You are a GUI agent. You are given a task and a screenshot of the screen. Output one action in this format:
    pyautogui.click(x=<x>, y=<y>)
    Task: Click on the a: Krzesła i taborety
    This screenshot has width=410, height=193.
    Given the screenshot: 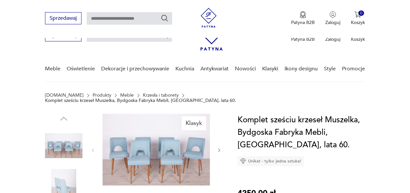 What is the action you would take?
    pyautogui.click(x=161, y=95)
    